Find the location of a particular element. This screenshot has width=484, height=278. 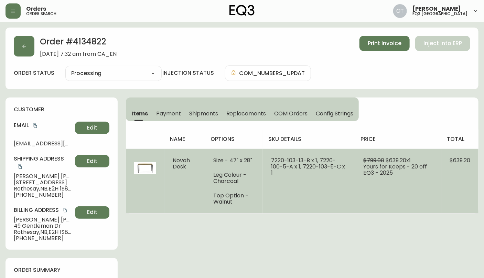

h4: customer is located at coordinates (62, 109).